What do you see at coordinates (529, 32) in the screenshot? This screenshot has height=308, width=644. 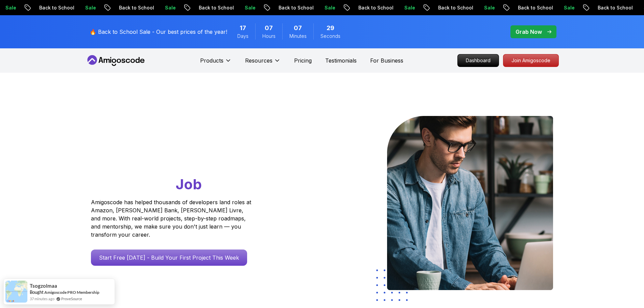 I see `p: Grab Now` at bounding box center [529, 32].